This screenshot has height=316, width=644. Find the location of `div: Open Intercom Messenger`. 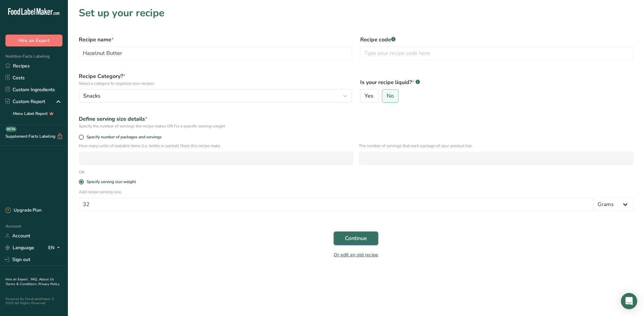

div: Open Intercom Messenger is located at coordinates (629, 301).